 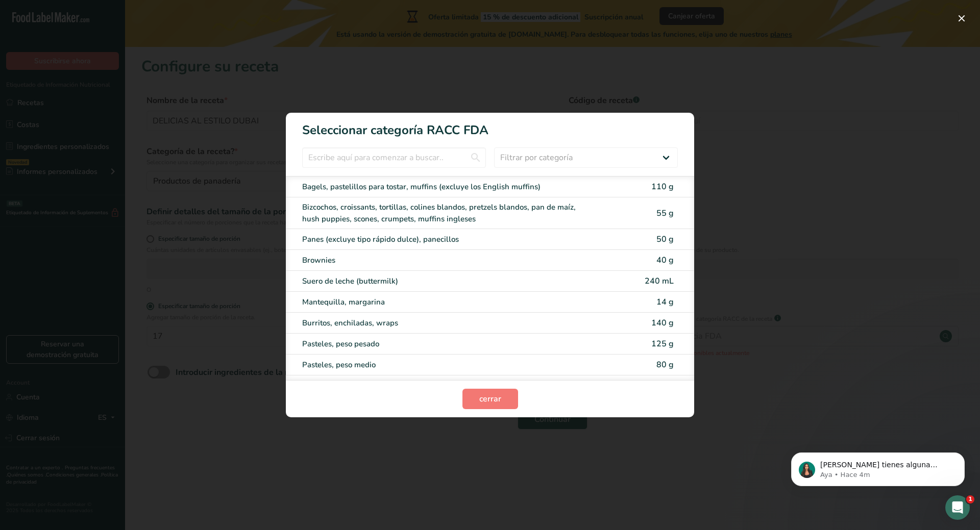 I want to click on span: 1, so click(x=970, y=500).